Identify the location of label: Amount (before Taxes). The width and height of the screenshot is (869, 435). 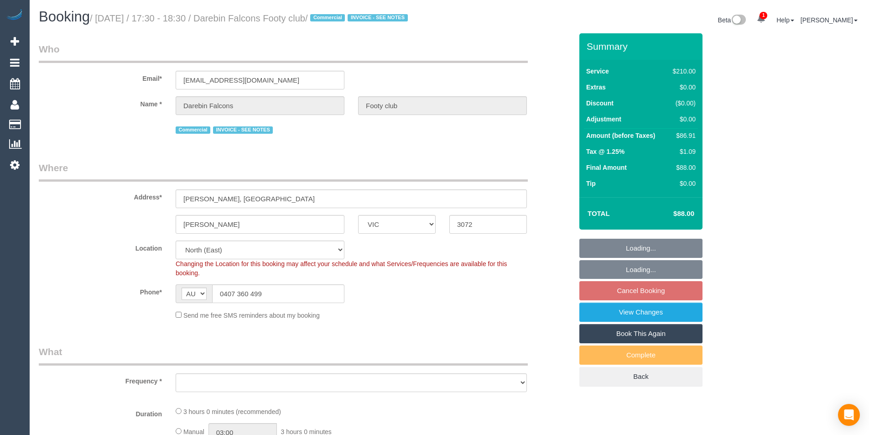
(620, 135).